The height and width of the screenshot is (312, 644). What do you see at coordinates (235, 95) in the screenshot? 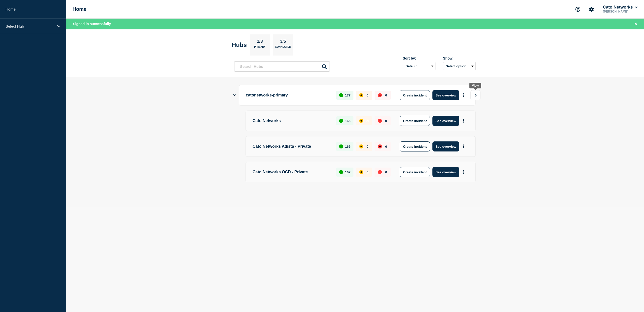
I see `button: Show Connected Hubs` at bounding box center [235, 95].